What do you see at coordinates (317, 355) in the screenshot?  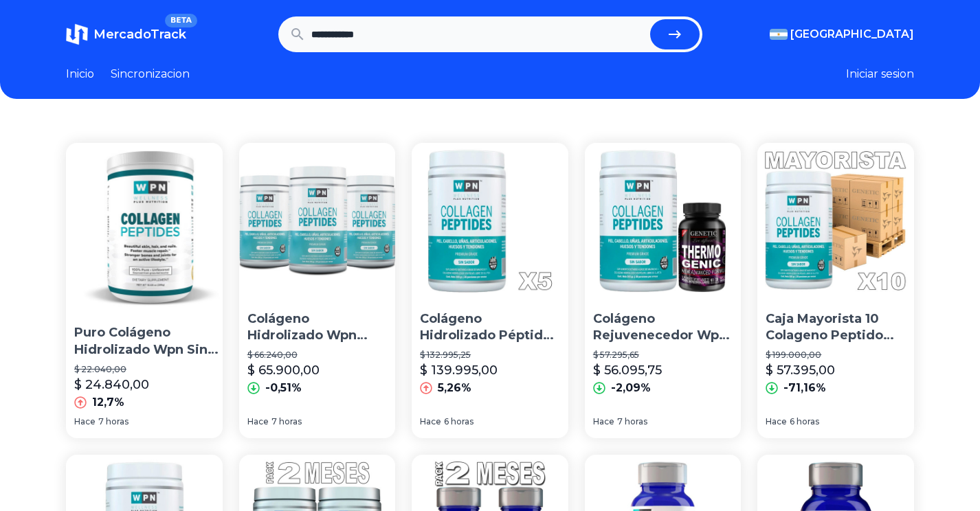 I see `p: $ 66.240,00` at bounding box center [317, 355].